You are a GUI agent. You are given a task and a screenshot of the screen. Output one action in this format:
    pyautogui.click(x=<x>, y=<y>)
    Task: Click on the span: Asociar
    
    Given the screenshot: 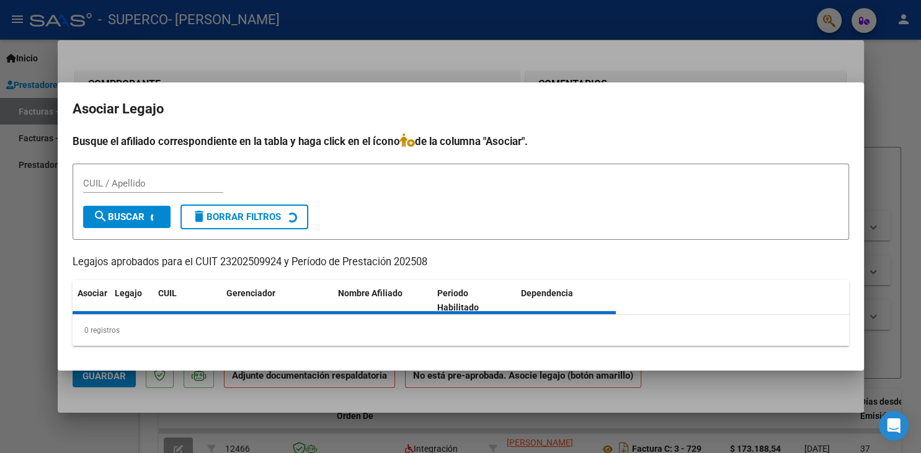 What is the action you would take?
    pyautogui.click(x=92, y=293)
    